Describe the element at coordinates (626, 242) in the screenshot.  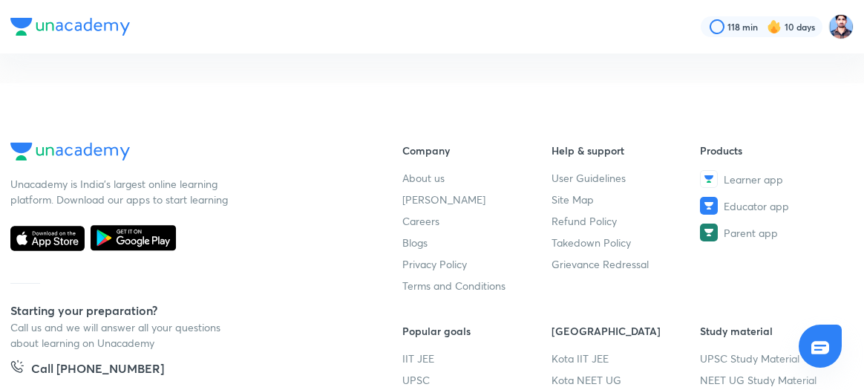
I see `a: Takedown Policy` at that location.